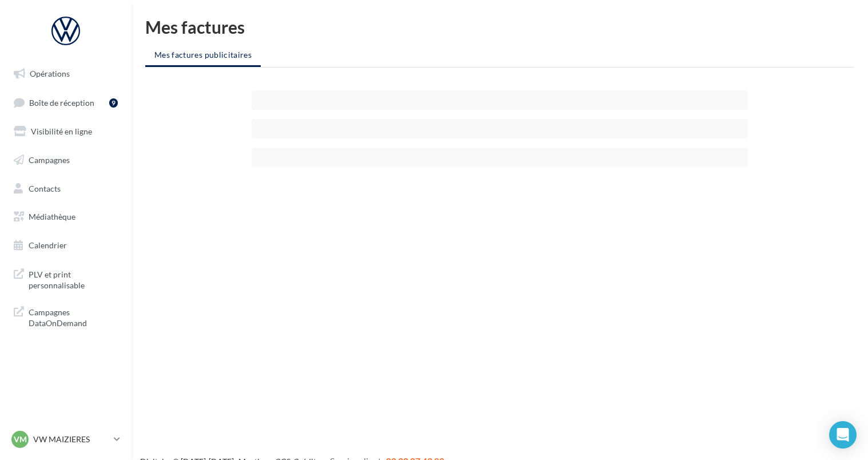 The height and width of the screenshot is (460, 868). Describe the element at coordinates (62, 101) in the screenshot. I see `span: Boîte de réception` at that location.